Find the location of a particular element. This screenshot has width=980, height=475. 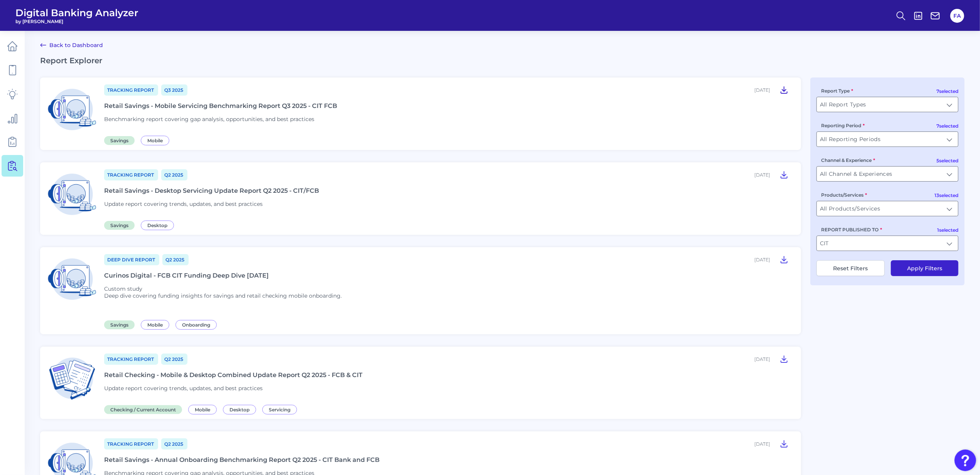

div: Retail Savings - Annual Onboarding Benchmarking Report Q2 2025 - CIT Bank and FCB is located at coordinates (242, 460).